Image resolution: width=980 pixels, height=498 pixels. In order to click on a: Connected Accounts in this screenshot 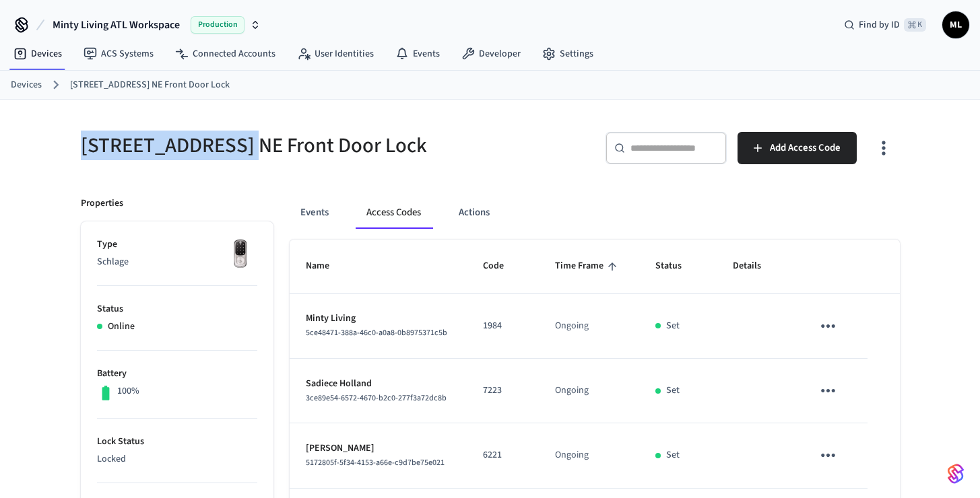, I will do `click(225, 54)`.